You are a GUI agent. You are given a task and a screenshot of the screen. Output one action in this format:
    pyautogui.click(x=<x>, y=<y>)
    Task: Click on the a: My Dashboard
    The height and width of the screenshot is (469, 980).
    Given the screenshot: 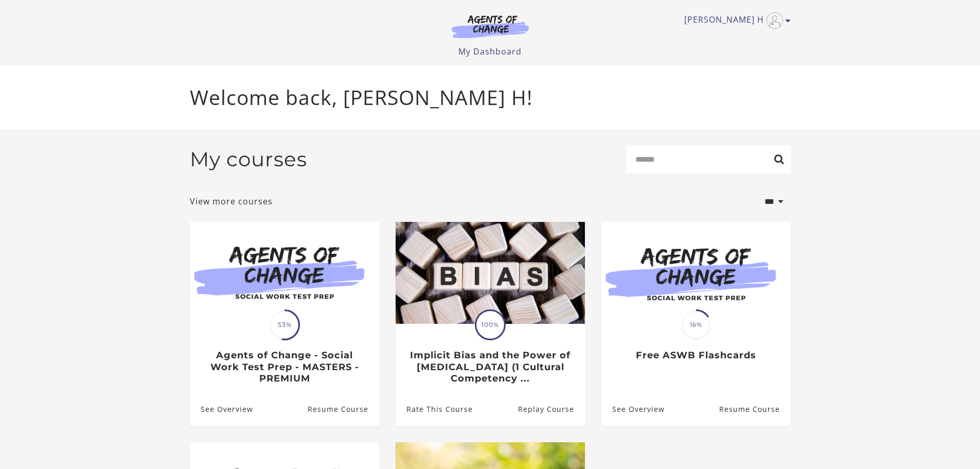 What is the action you would take?
    pyautogui.click(x=490, y=51)
    